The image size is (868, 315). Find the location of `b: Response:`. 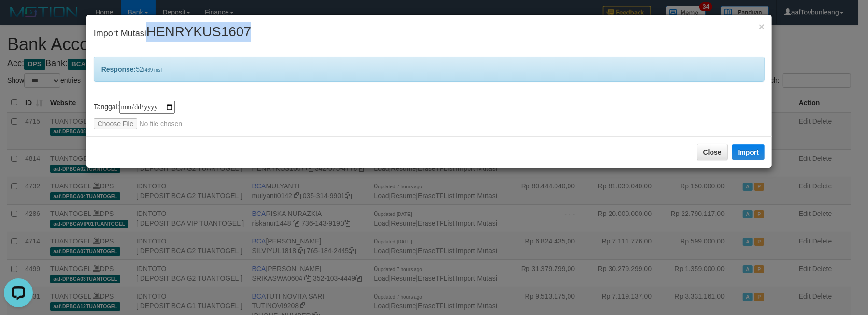

b: Response: is located at coordinates (119, 69).